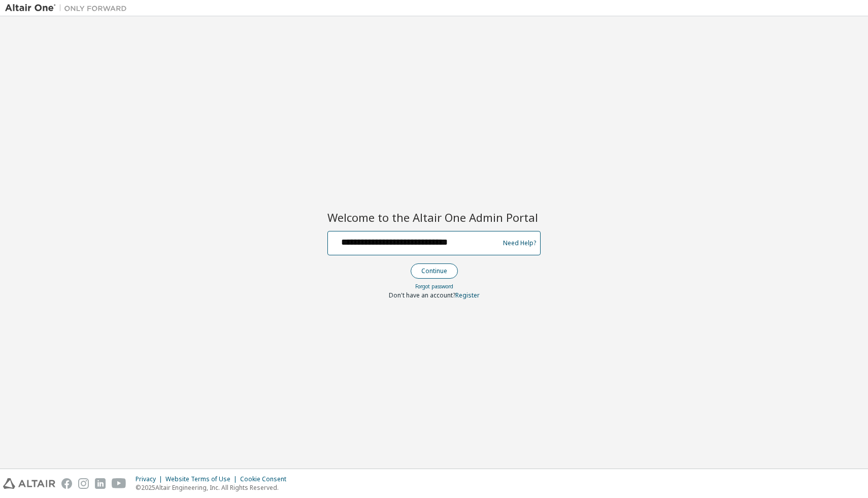  Describe the element at coordinates (422, 295) in the screenshot. I see `span: Don't have an account?` at that location.